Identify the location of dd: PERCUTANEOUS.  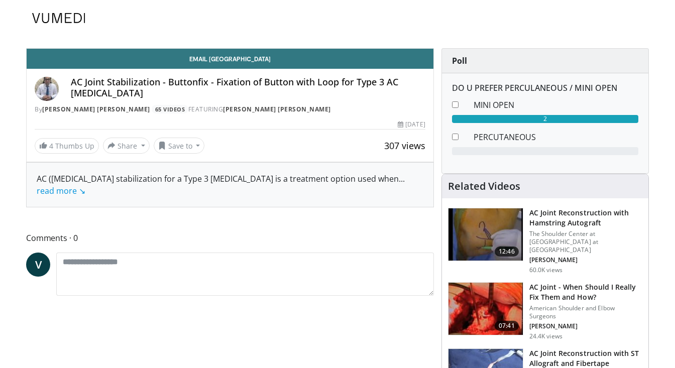
(556, 137).